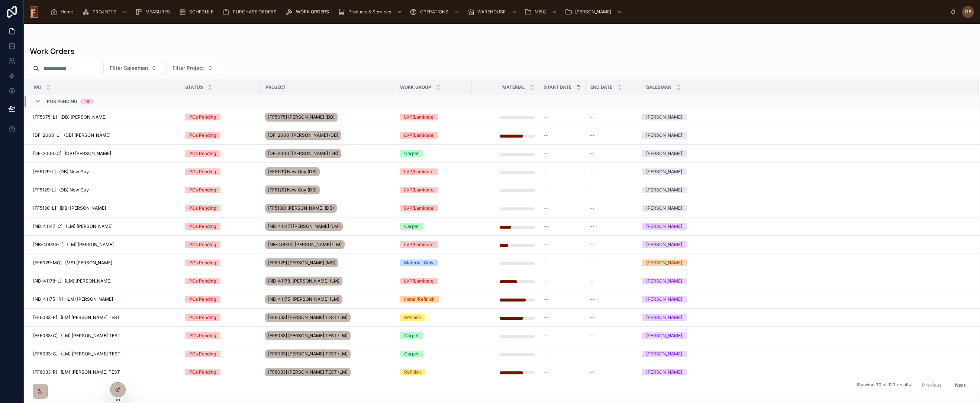 This screenshot has width=980, height=403. I want to click on span: DB, so click(968, 12).